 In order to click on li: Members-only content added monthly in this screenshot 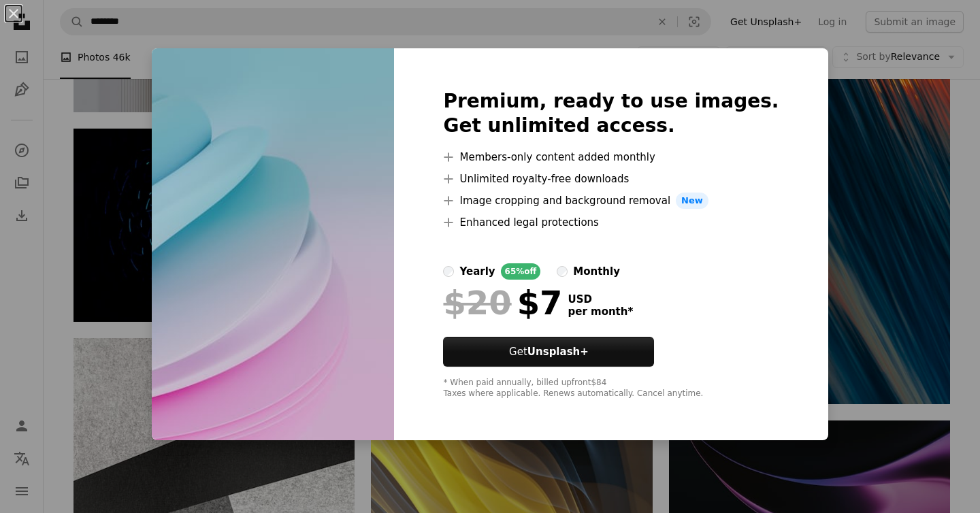, I will do `click(611, 157)`.